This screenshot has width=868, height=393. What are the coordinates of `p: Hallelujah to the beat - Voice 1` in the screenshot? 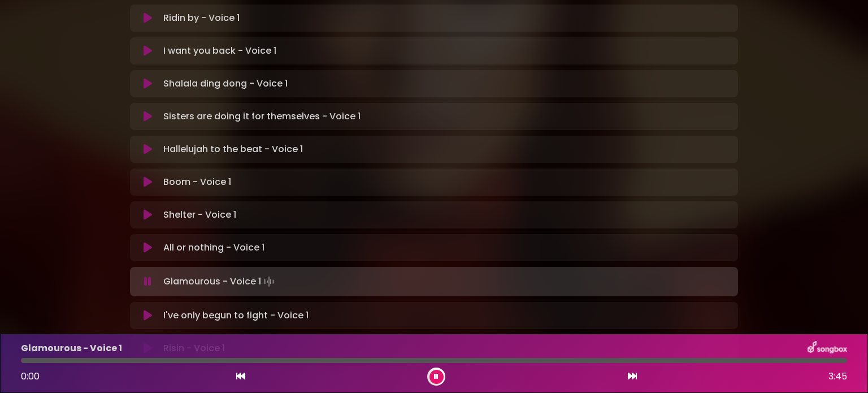 It's located at (233, 150).